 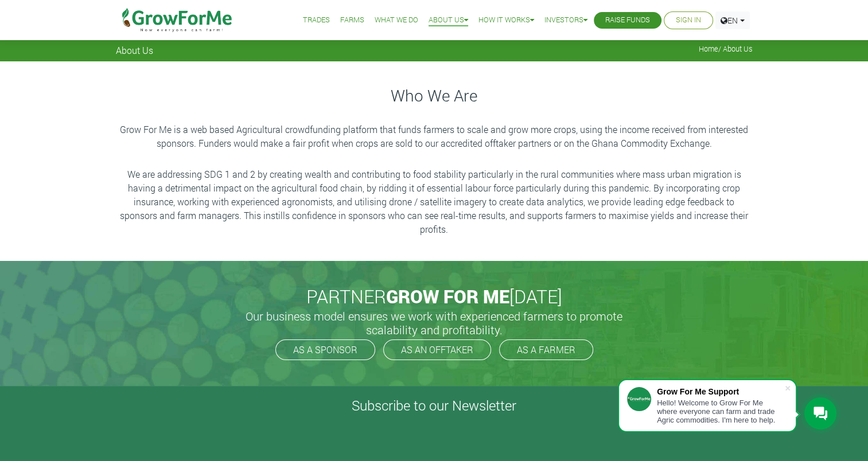 What do you see at coordinates (688, 20) in the screenshot?
I see `a: Sign In` at bounding box center [688, 20].